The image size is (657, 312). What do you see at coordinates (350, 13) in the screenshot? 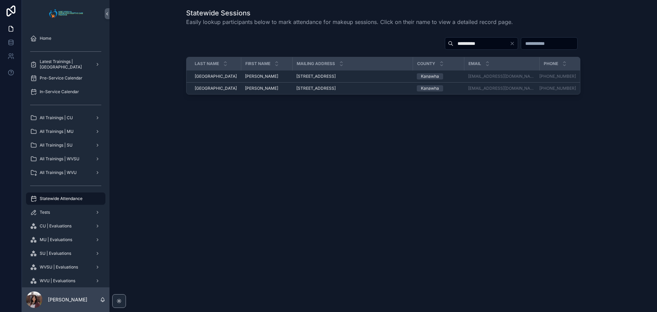
I see `h1: Statewide Sessions` at bounding box center [350, 13].